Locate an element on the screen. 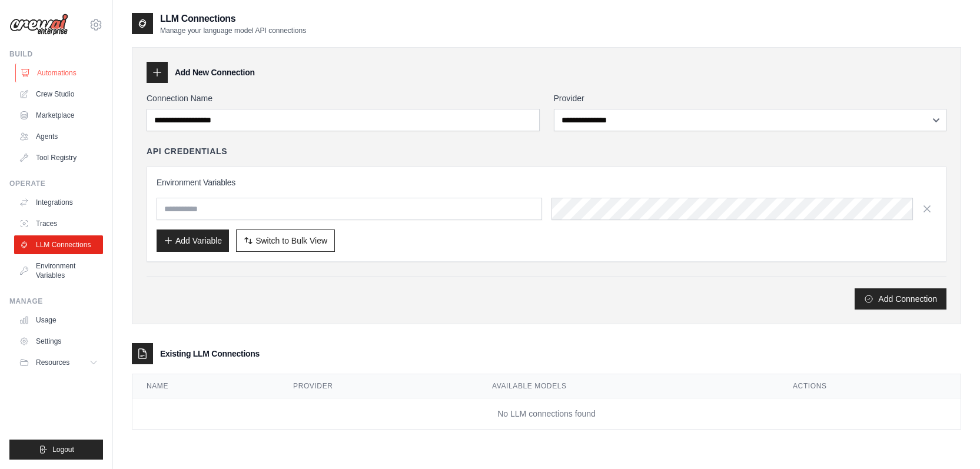 Image resolution: width=980 pixels, height=469 pixels. button: Add Connection is located at coordinates (900, 299).